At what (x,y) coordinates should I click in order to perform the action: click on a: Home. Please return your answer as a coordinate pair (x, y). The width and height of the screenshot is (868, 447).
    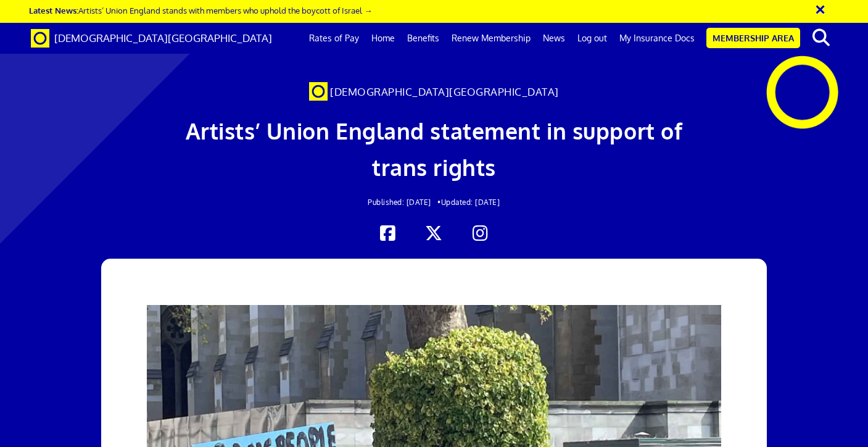
    Looking at the image, I should click on (384, 38).